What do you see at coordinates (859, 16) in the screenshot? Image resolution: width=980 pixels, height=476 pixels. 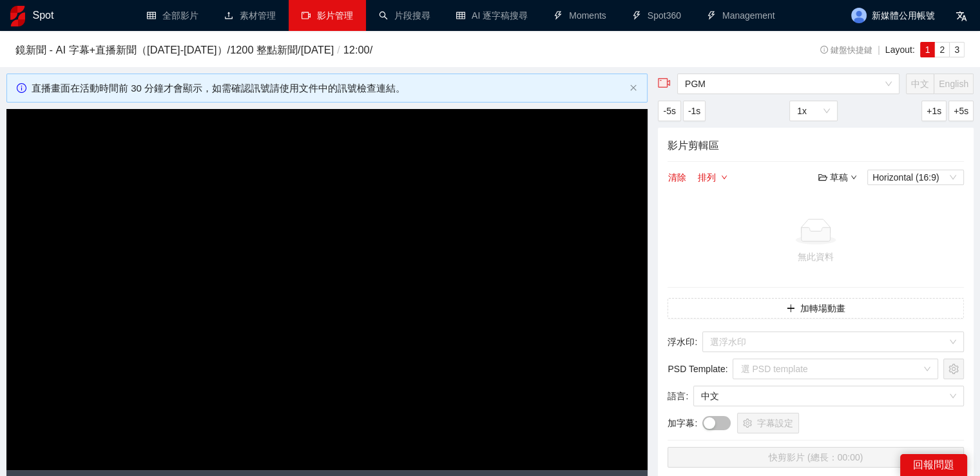 I see `img: avatar` at bounding box center [859, 16].